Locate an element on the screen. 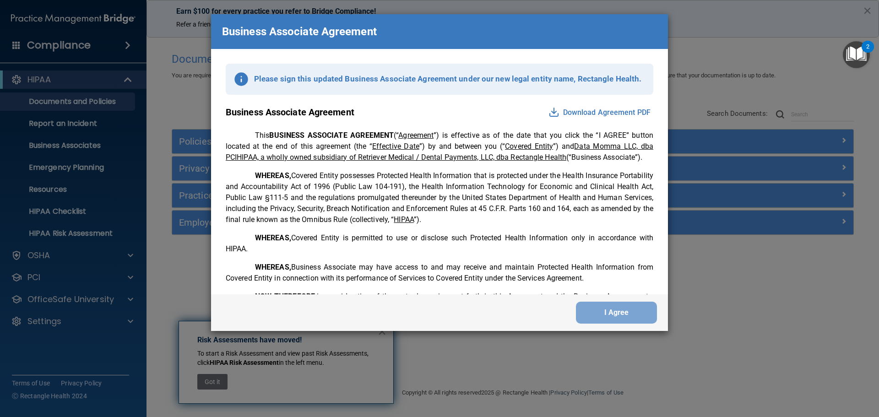 This screenshot has width=879, height=417. span: NOW THEREFORE, is located at coordinates (286, 296).